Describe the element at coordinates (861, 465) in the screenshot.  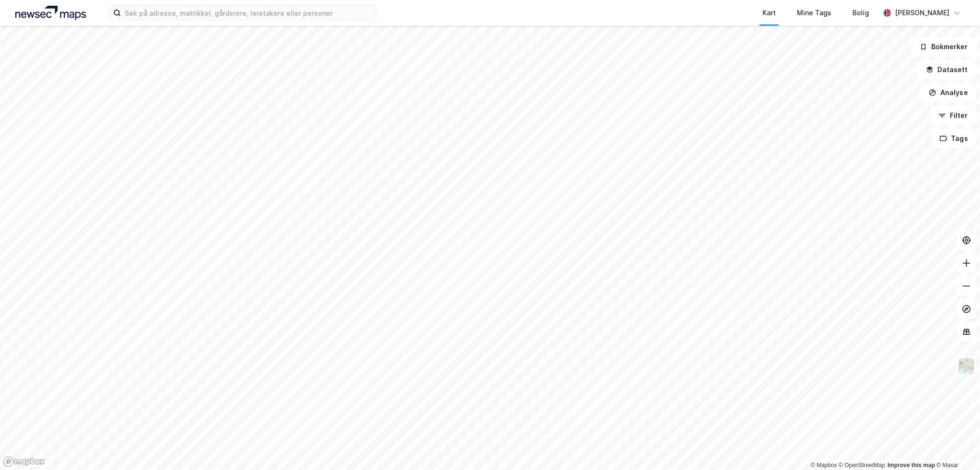
I see `a: OpenStreetMap` at that location.